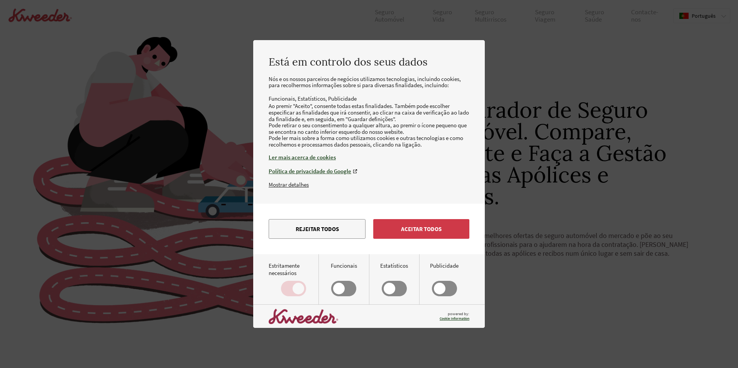 This screenshot has height=368, width=738. Describe the element at coordinates (293, 279) in the screenshot. I see `label: Estritamente necessários` at that location.